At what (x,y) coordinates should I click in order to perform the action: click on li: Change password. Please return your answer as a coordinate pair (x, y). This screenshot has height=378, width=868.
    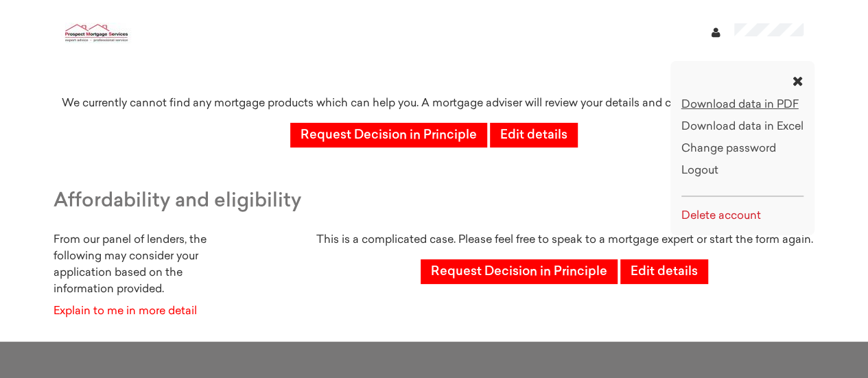
    Looking at the image, I should click on (743, 149).